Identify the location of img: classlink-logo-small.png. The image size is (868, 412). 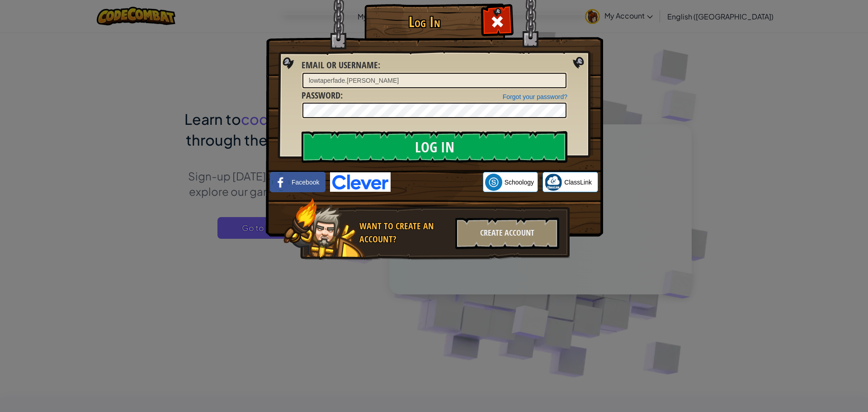
(553, 183).